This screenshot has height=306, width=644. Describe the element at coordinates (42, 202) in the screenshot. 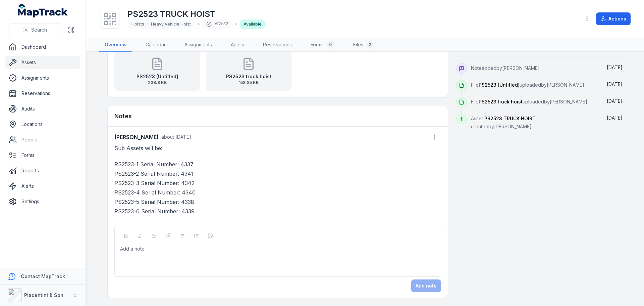

I see `a: Settings` at that location.